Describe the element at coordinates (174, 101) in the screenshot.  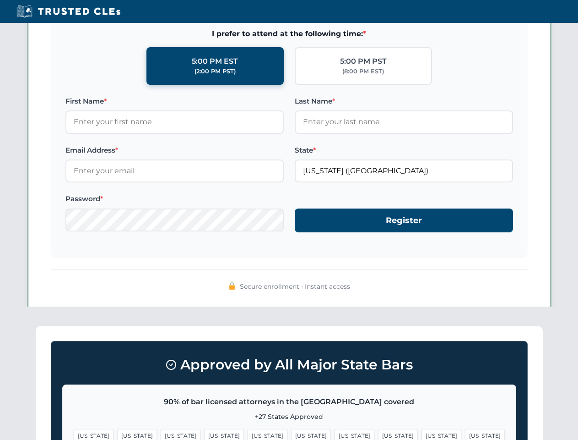
I see `label: First Name` at that location.